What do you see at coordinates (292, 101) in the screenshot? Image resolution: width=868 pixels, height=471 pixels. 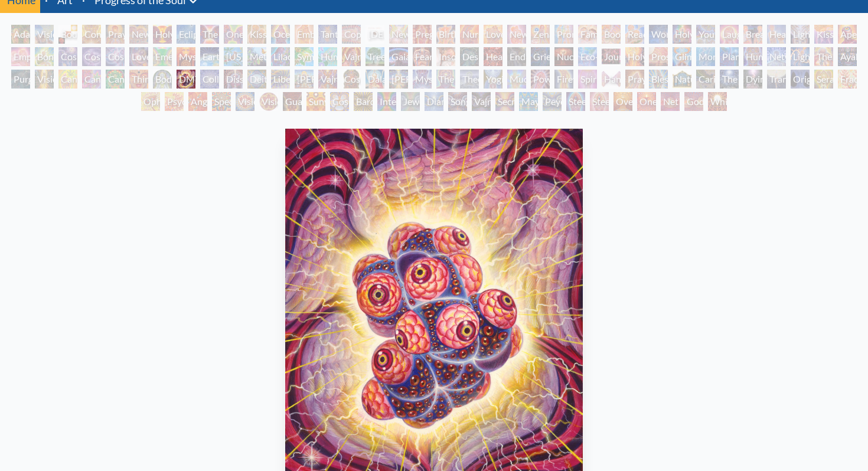 I see `div: Guardian of Infinite Vision` at bounding box center [292, 101].